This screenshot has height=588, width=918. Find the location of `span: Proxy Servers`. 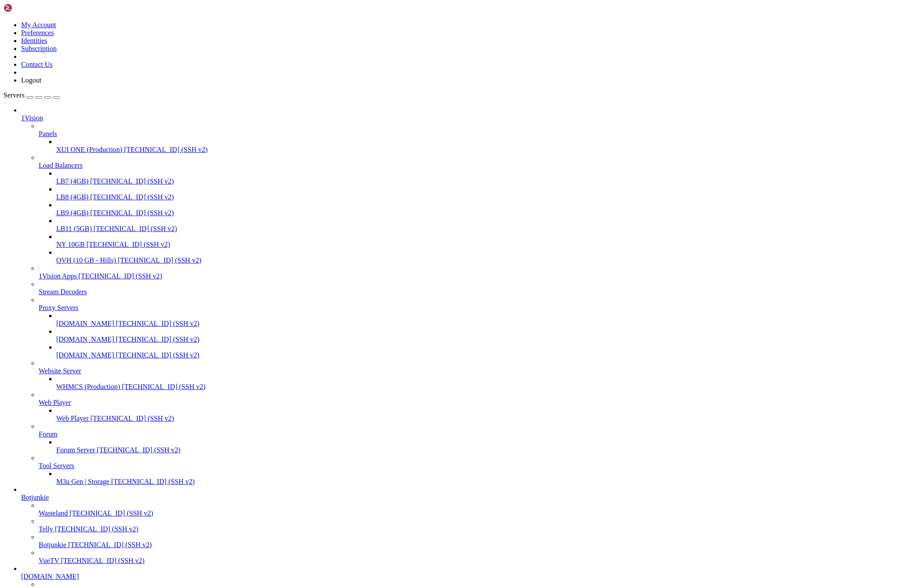

span: Proxy Servers is located at coordinates (58, 308).